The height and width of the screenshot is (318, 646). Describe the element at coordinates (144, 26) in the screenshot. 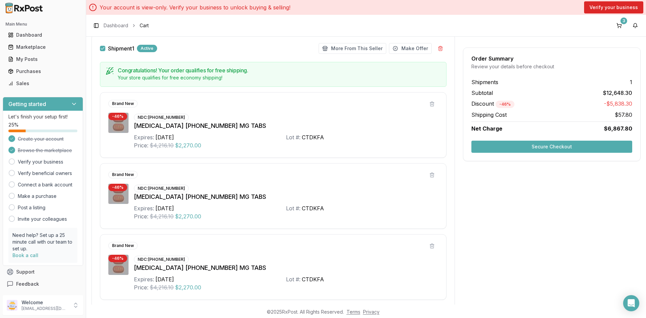

I see `span: Cart` at that location.